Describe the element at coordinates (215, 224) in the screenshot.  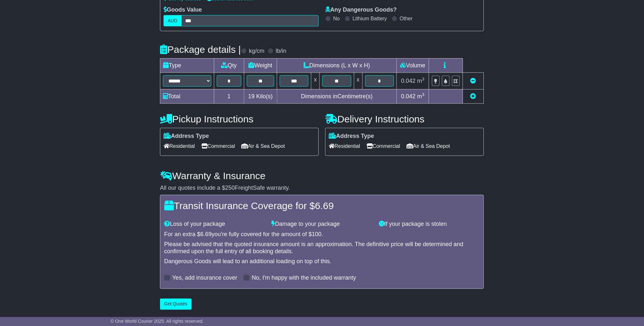
I see `div: Loss of your package` at that location.